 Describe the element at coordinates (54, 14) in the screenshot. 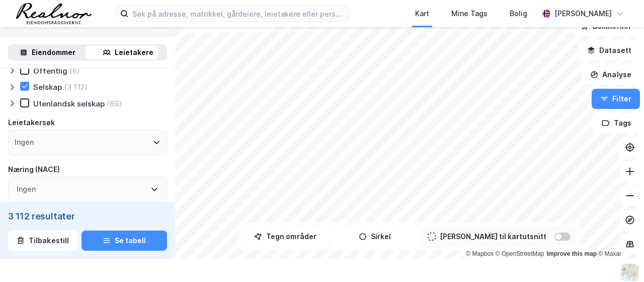

I see `img: realnor-logo.934646d98de889bb5806.png` at that location.